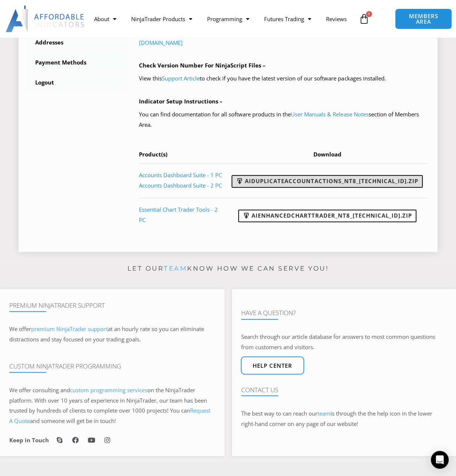 The image size is (456, 476). I want to click on h4: Contact Us, so click(344, 389).